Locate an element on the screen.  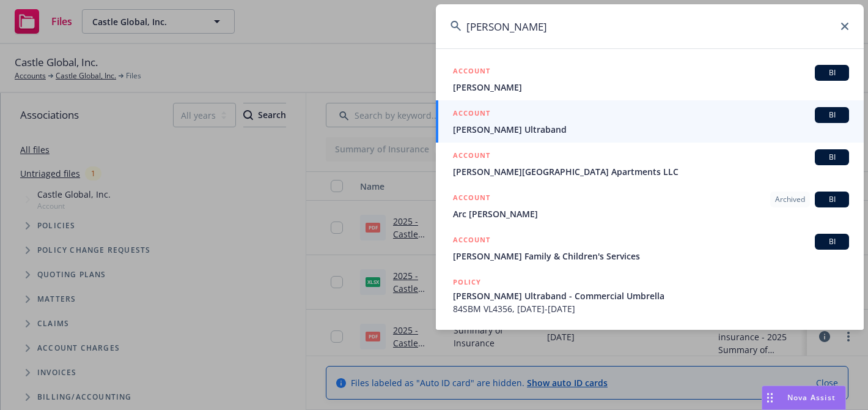
span: Archived is located at coordinates (790, 199).